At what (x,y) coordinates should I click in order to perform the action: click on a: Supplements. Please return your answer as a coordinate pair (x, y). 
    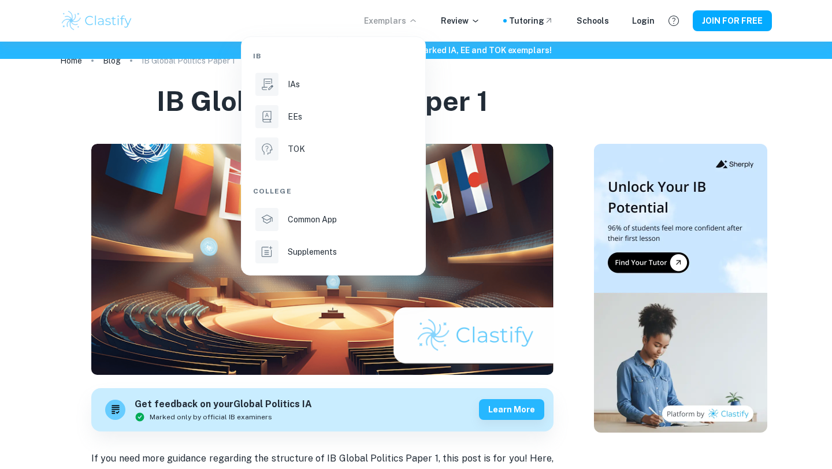
    Looking at the image, I should click on (333, 252).